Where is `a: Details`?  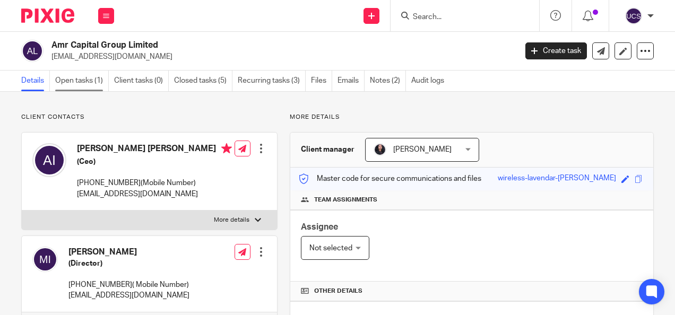 a: Details is located at coordinates (36, 81).